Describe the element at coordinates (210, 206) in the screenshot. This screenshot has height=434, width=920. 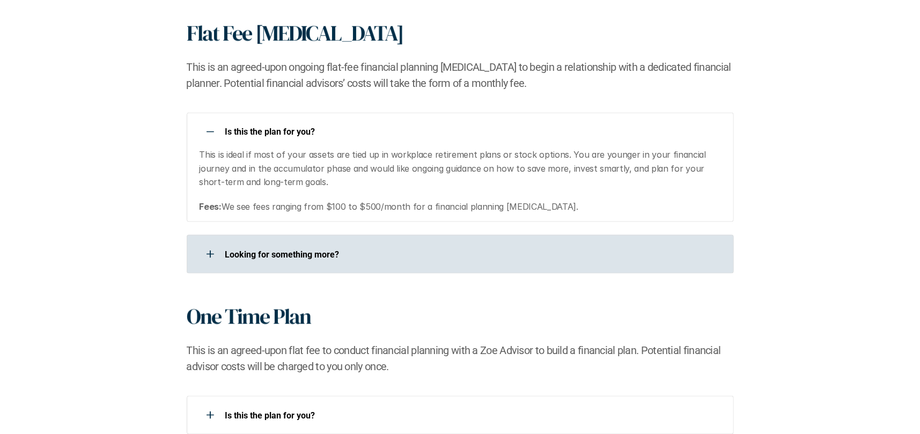
I see `strong: Fees:` at that location.